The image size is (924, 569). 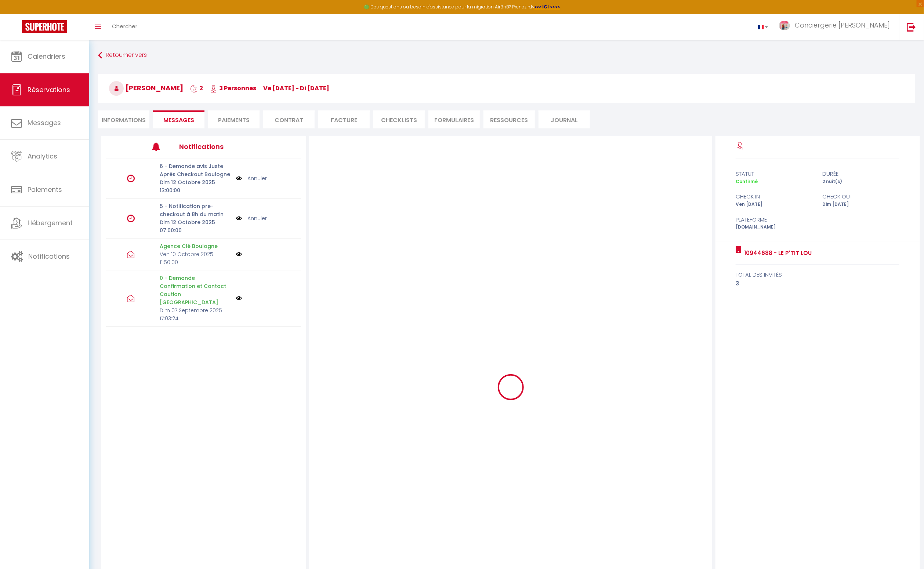 I want to click on li: Facture, so click(x=344, y=119).